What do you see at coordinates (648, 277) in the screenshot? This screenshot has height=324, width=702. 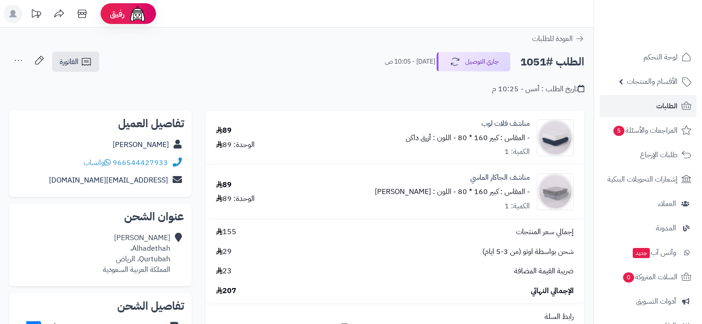 I see `a: السلات المتروكة0` at bounding box center [648, 277].